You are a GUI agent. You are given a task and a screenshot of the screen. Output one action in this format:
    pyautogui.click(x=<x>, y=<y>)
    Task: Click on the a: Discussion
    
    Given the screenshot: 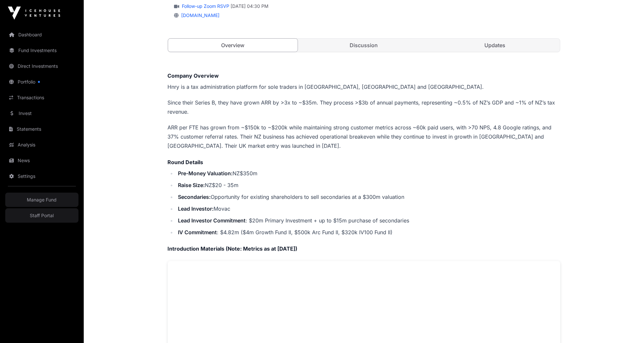 What is the action you would take?
    pyautogui.click(x=364, y=45)
    